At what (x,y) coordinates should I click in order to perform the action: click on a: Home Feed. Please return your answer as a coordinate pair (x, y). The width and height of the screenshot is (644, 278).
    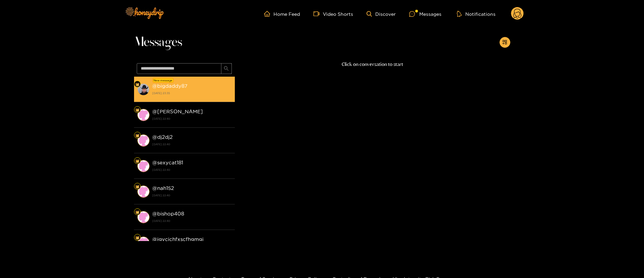
    Looking at the image, I should click on (282, 14).